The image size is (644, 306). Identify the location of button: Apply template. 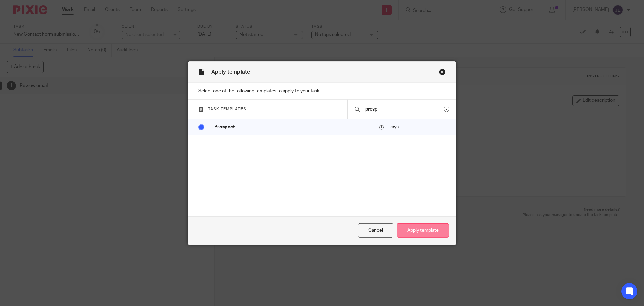
(423, 231).